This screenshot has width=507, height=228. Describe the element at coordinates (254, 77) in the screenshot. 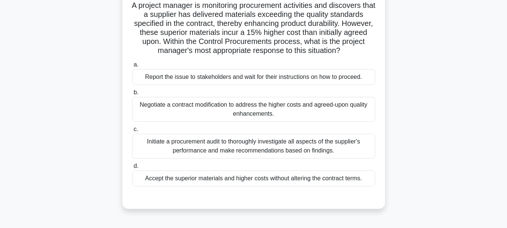

I see `div: Report the issue to stakeholders and wait for their instructions on how to proceed.` at that location.